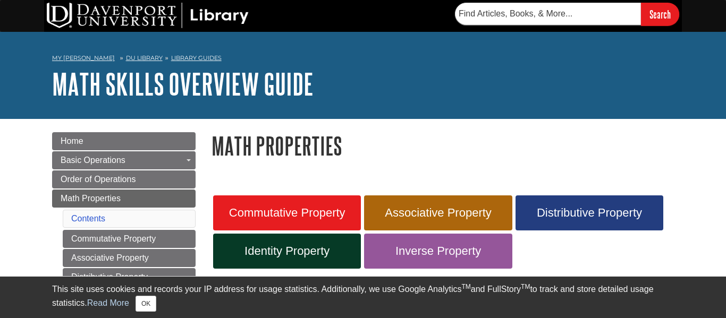  Describe the element at coordinates (287, 251) in the screenshot. I see `a: Identity Property` at that location.